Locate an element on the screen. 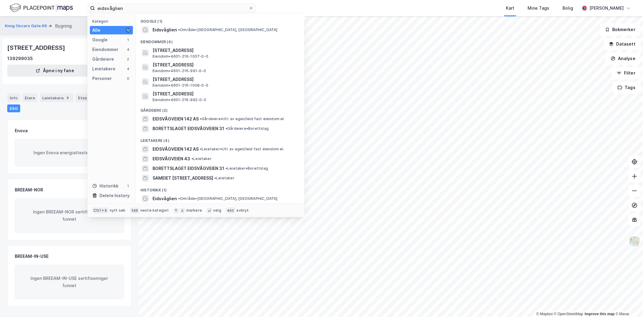 The image size is (643, 317). div: 12 is located at coordinates (128, 30).